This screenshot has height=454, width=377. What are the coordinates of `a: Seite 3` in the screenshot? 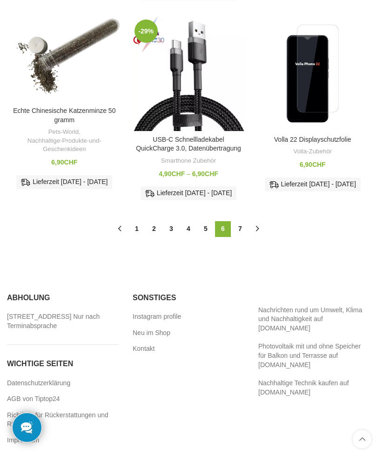 It's located at (171, 229).